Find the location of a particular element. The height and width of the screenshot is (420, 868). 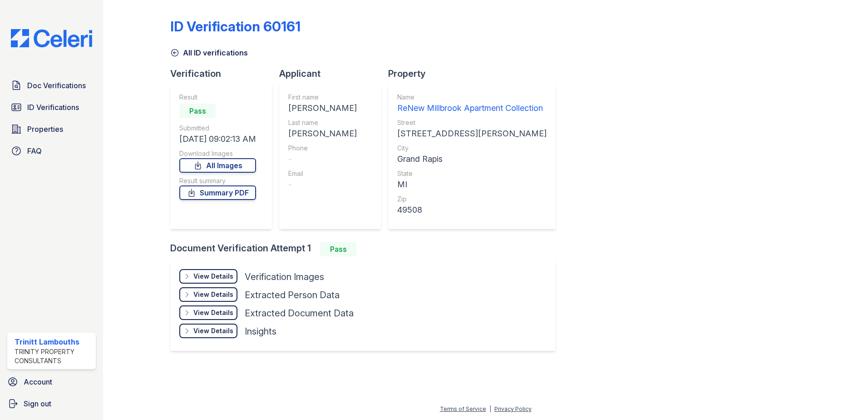

div: Applicant is located at coordinates (334, 73).